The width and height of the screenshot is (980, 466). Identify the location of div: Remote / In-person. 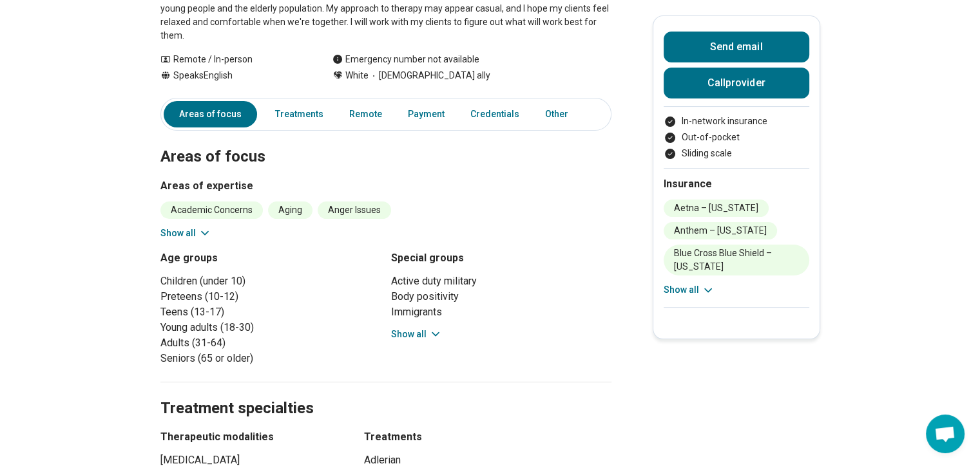
(233, 59).